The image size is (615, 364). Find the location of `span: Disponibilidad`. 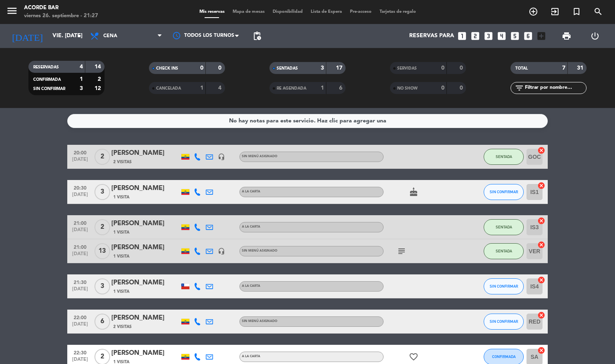

span: Disponibilidad is located at coordinates (288, 12).